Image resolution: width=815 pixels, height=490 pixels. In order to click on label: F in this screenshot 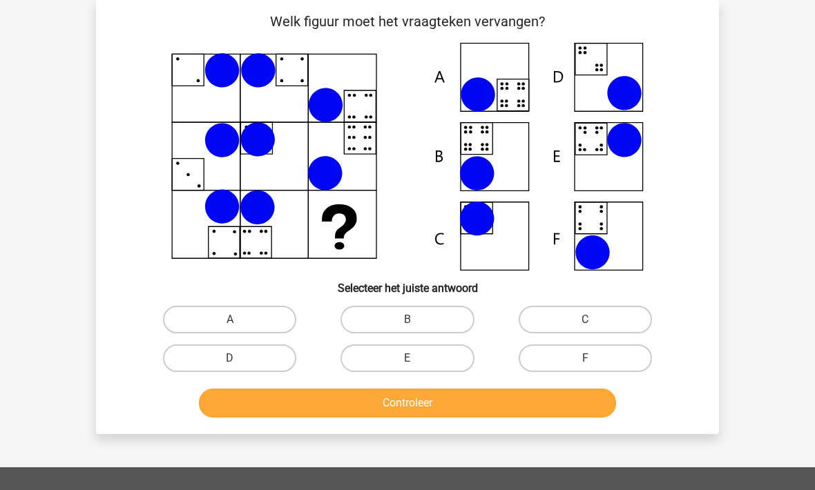, I will do `click(585, 359)`.